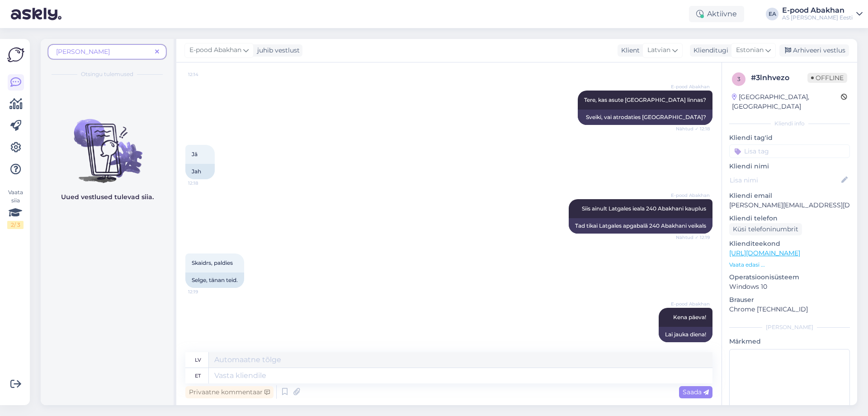  Describe the element at coordinates (789, 244) in the screenshot. I see `p: Klienditeekond` at that location.